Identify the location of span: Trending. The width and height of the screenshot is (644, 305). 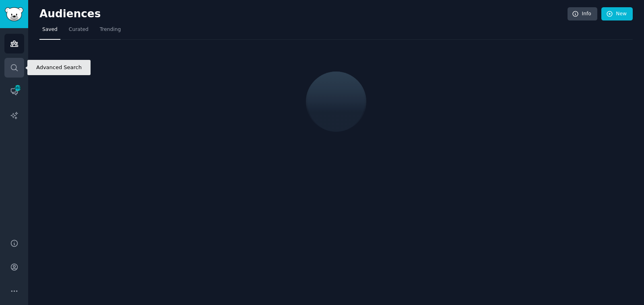
(110, 30).